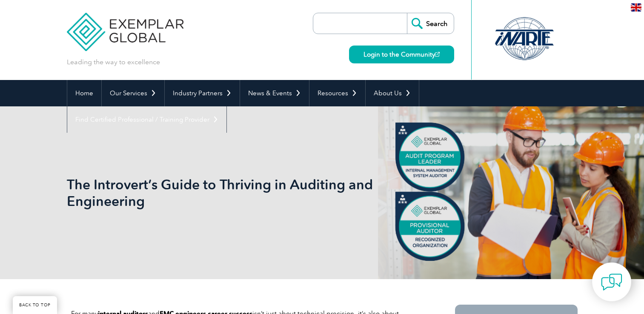 The image size is (644, 314). I want to click on p: Leading the way to excellence, so click(113, 62).